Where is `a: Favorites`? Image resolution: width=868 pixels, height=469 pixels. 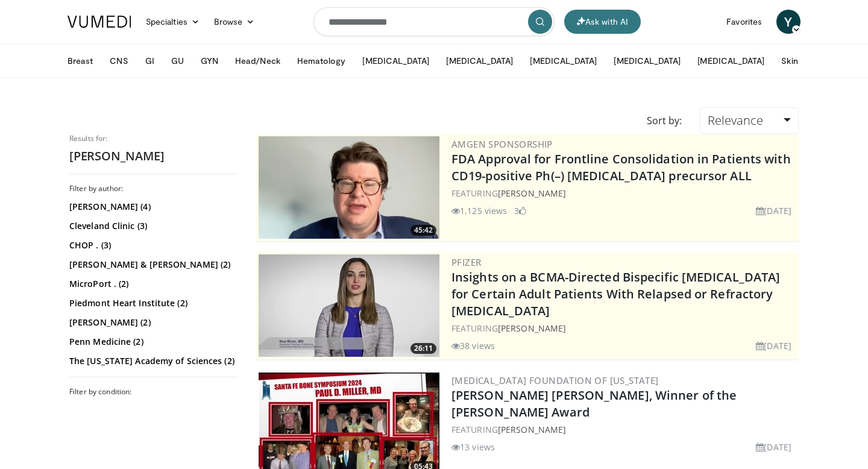 a: Favorites is located at coordinates (744, 22).